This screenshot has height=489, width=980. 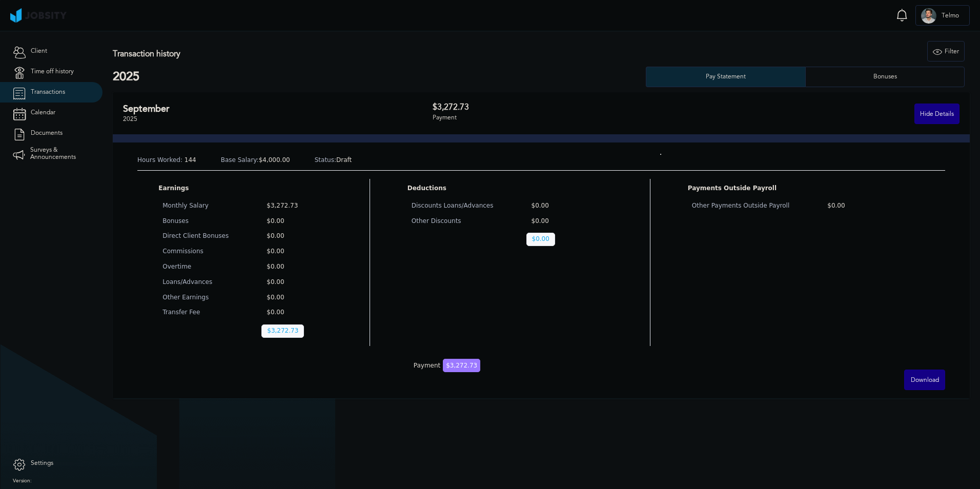 What do you see at coordinates (240, 160) in the screenshot?
I see `span: Base Salary:` at bounding box center [240, 160].